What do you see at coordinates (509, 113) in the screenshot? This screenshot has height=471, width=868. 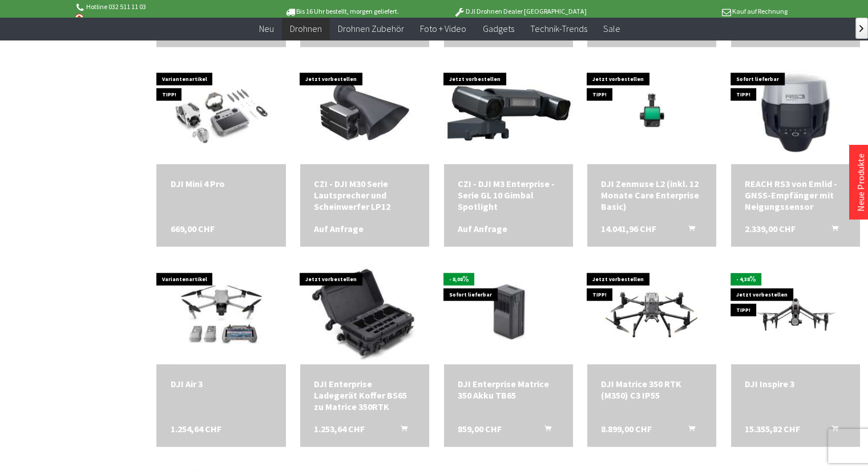 I see `img: CZI - DJI M3 Enterprise - Serie GL 10 Gimbal Spotlight` at bounding box center [509, 113].